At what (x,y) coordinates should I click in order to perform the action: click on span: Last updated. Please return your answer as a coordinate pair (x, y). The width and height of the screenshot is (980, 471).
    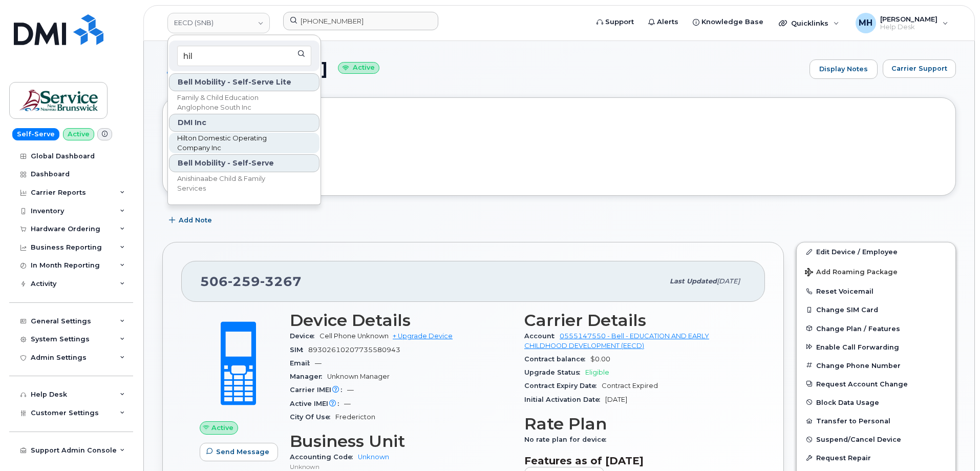
    Looking at the image, I should click on (694, 281).